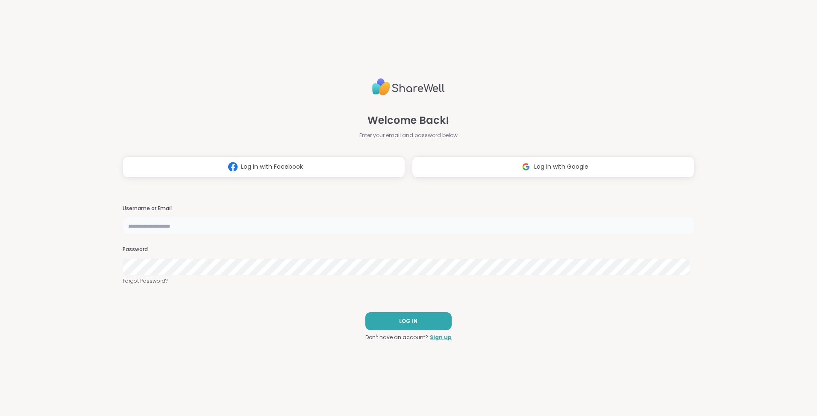 This screenshot has height=416, width=817. I want to click on span: Welcome Back!, so click(408, 120).